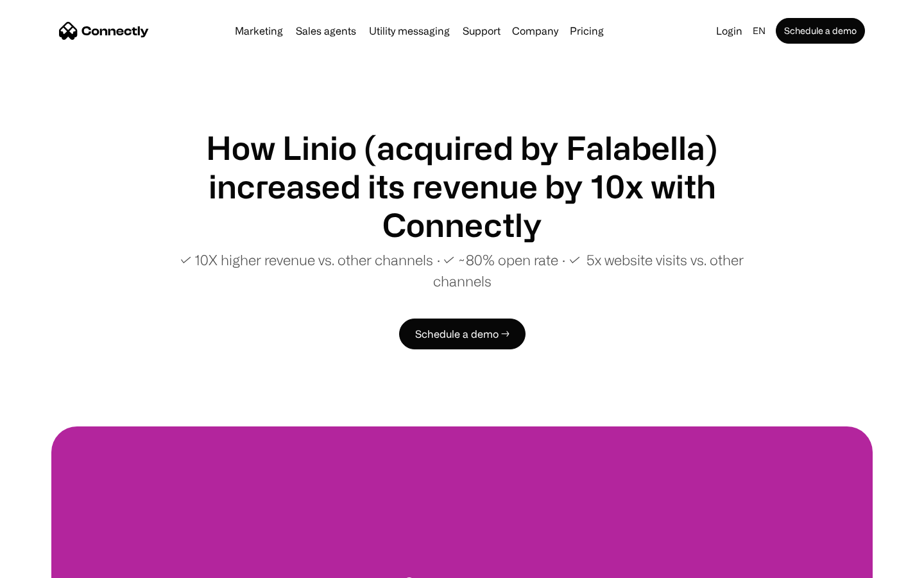  Describe the element at coordinates (462, 270) in the screenshot. I see `p: ✓ 10X higher revenue vs. other channels ∙ ✓ ~80% open rate ∙ ✓ 5x website visits vs. other channels` at that location.